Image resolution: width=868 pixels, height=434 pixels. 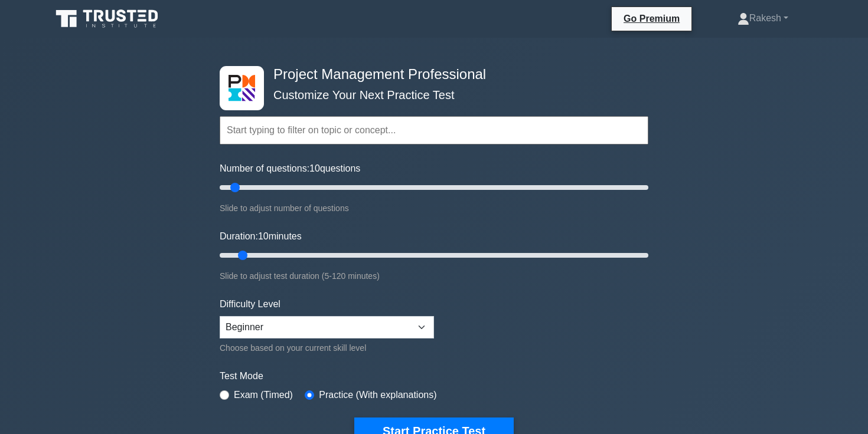 What do you see at coordinates (434, 377) in the screenshot?
I see `label: Test Mode` at bounding box center [434, 377].